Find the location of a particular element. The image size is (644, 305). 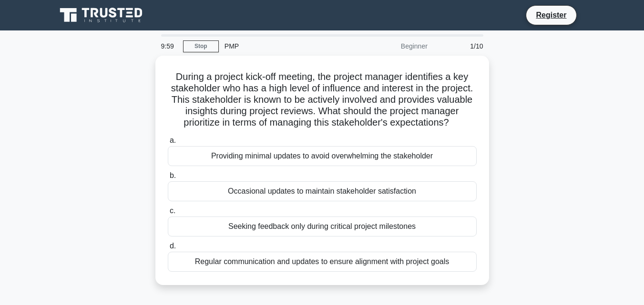

div: 9:59 is located at coordinates (169, 46).